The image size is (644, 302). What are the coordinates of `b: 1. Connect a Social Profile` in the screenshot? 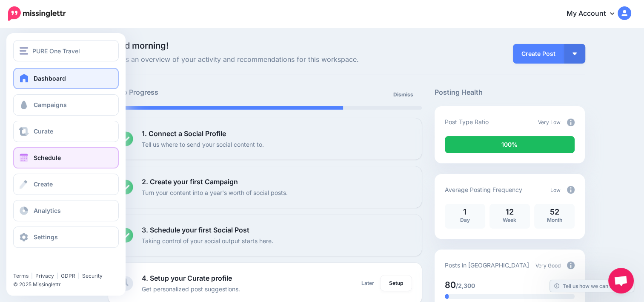 It's located at (184, 133).